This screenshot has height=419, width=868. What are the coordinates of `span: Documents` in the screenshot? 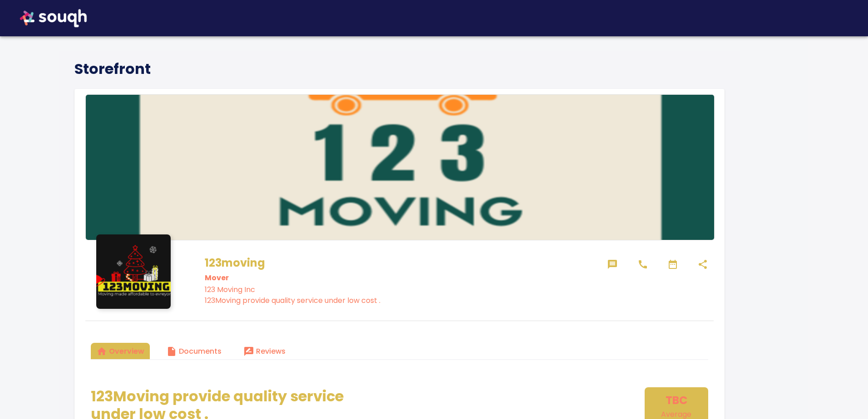 It's located at (194, 352).